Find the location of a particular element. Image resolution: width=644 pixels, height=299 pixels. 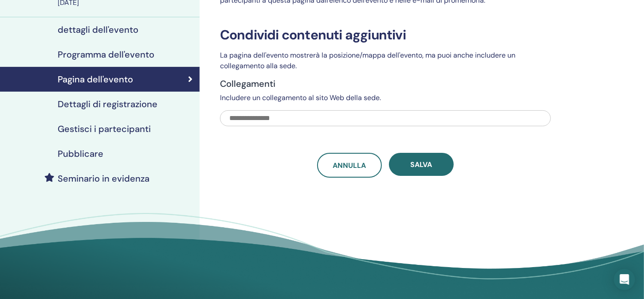

h4: Pagina dell'evento is located at coordinates (96, 79).